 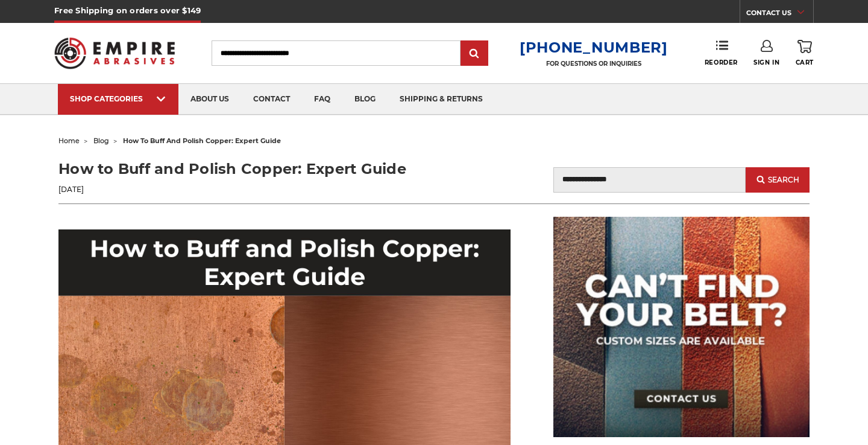 I want to click on span: Sign In, so click(x=766, y=62).